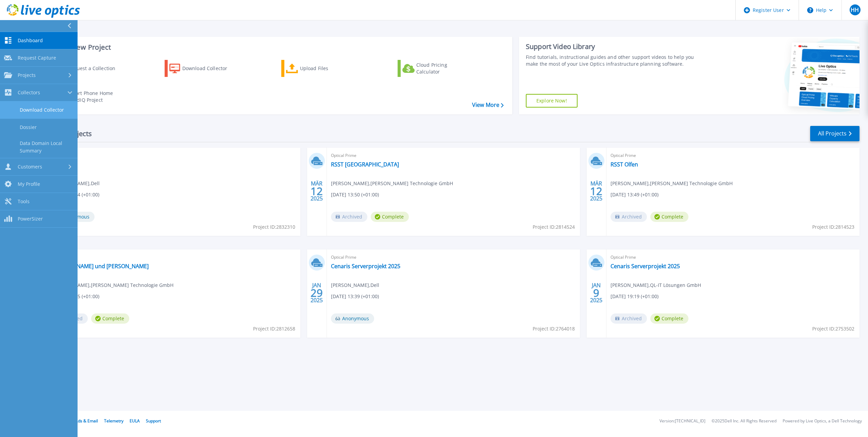 This screenshot has width=868, height=437. What do you see at coordinates (554, 227) in the screenshot?
I see `span: Project ID: 2814524` at bounding box center [554, 227].